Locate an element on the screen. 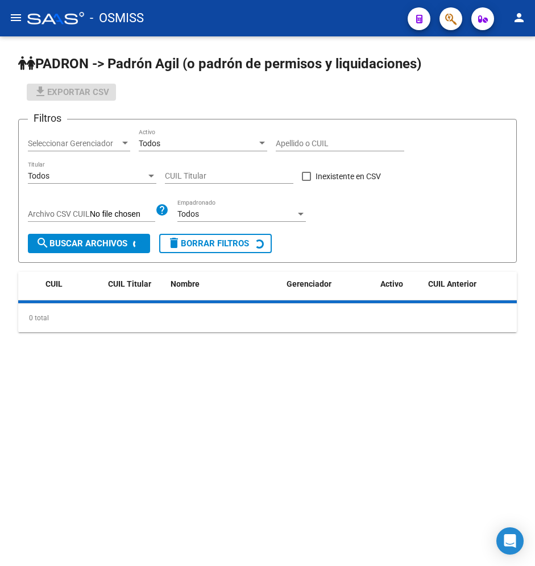  span: CUIL Anterior is located at coordinates (452, 284).